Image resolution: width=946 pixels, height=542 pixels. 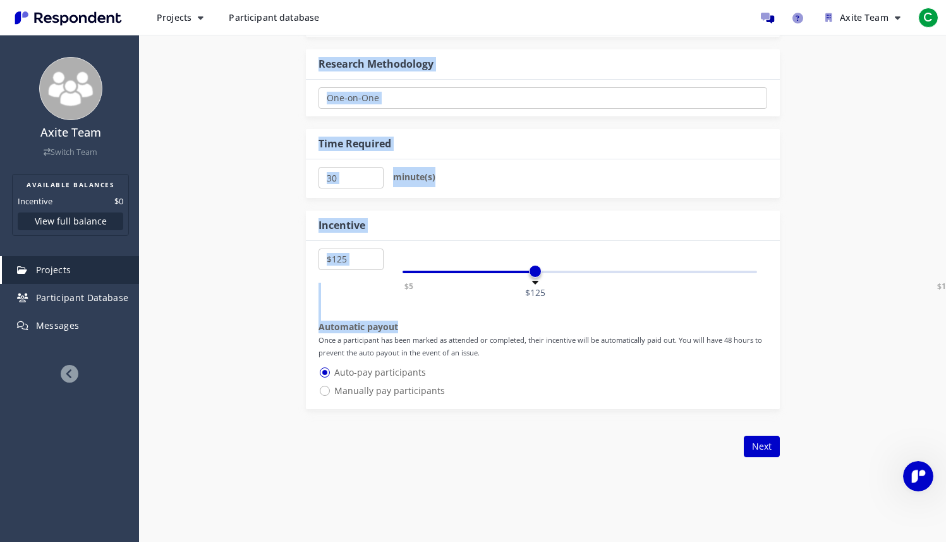 I want to click on img: team_avatar_256.png, so click(x=71, y=88).